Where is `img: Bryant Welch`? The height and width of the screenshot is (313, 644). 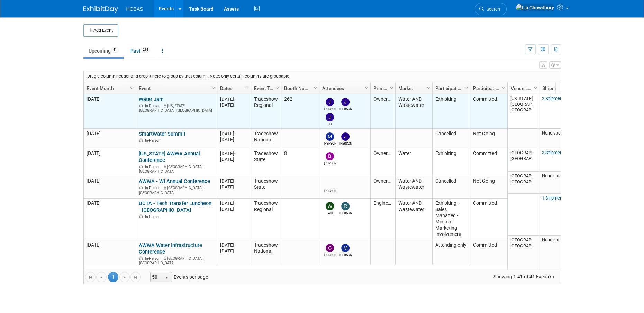
img: Bryant Welch is located at coordinates (330, 156).